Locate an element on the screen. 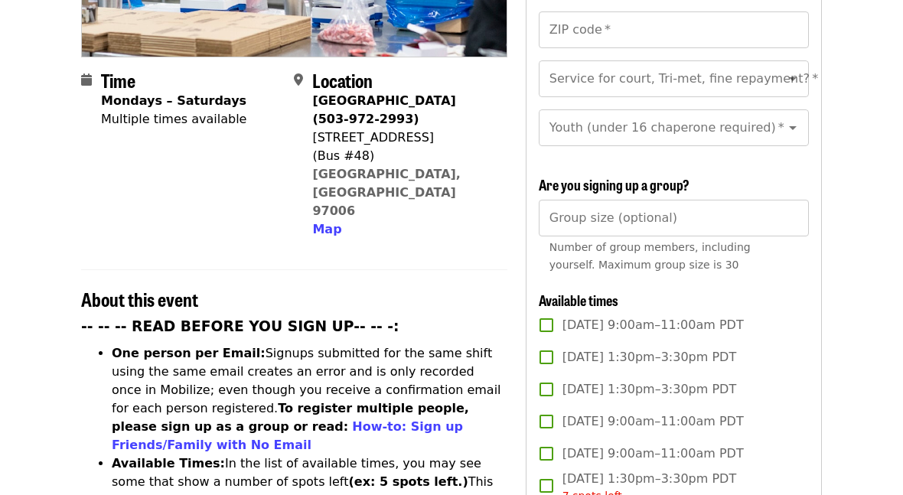 The width and height of the screenshot is (903, 495). div: Multiple times available is located at coordinates (174, 119).